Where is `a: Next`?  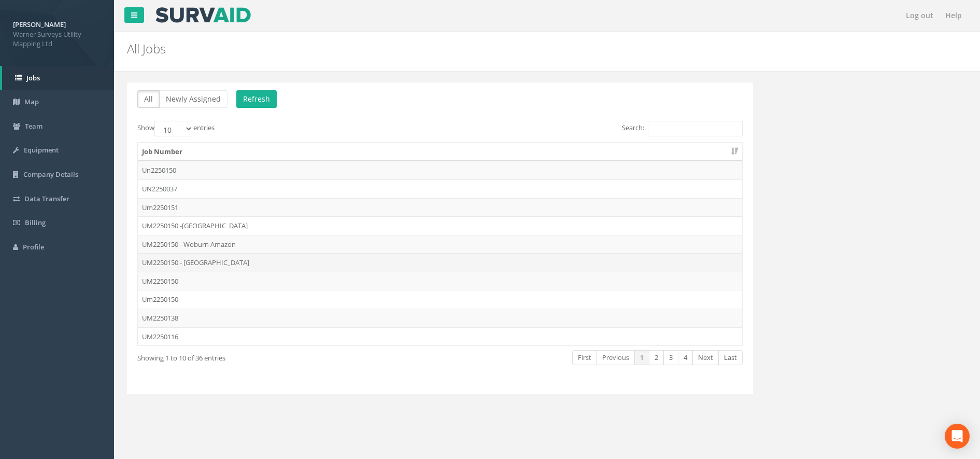 a: Next is located at coordinates (706, 357).